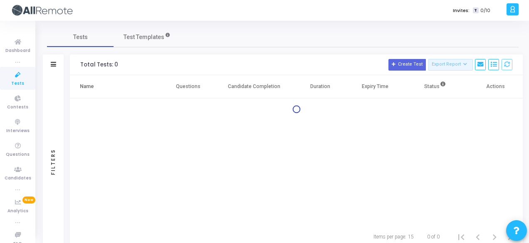 This screenshot has height=243, width=529. I want to click on button: Create Test, so click(407, 65).